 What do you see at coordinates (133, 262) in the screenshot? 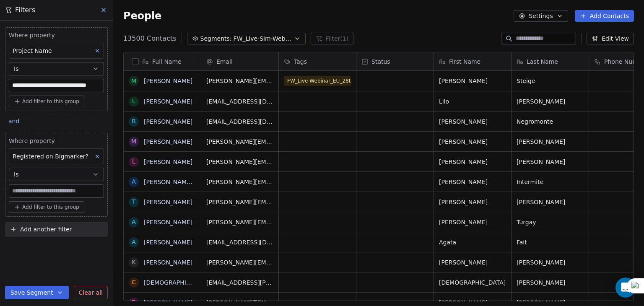
I see `div: K` at bounding box center [133, 262].